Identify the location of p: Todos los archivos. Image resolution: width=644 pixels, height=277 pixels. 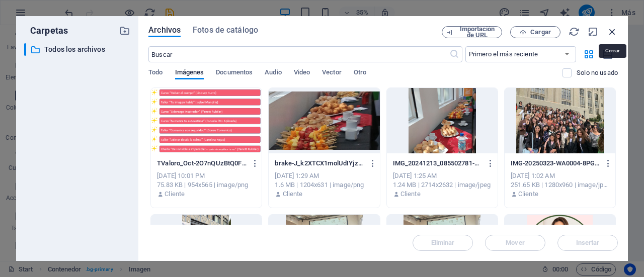
(78, 49).